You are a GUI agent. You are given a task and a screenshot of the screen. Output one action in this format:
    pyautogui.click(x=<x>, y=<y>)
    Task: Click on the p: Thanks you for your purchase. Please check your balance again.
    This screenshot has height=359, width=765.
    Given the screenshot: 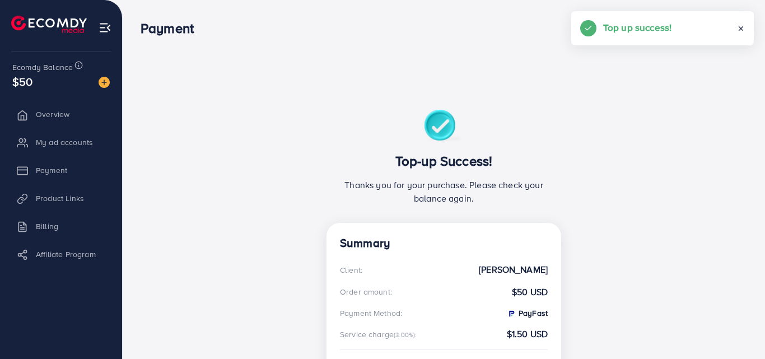 What is the action you would take?
    pyautogui.click(x=443, y=191)
    